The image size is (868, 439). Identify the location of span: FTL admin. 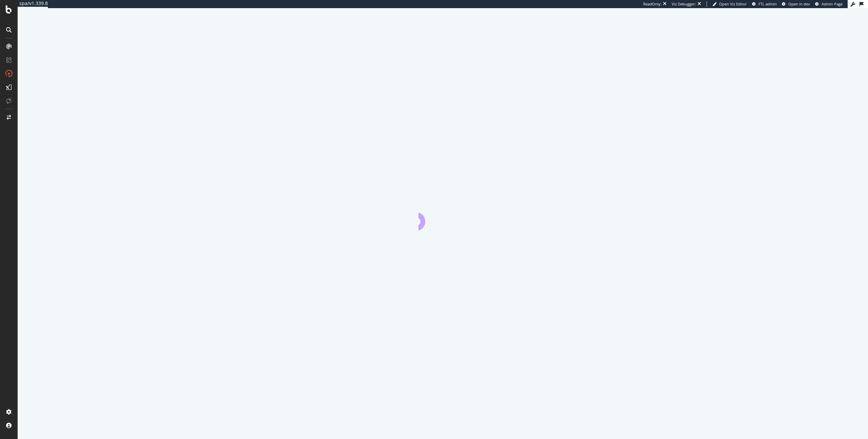
(767, 4).